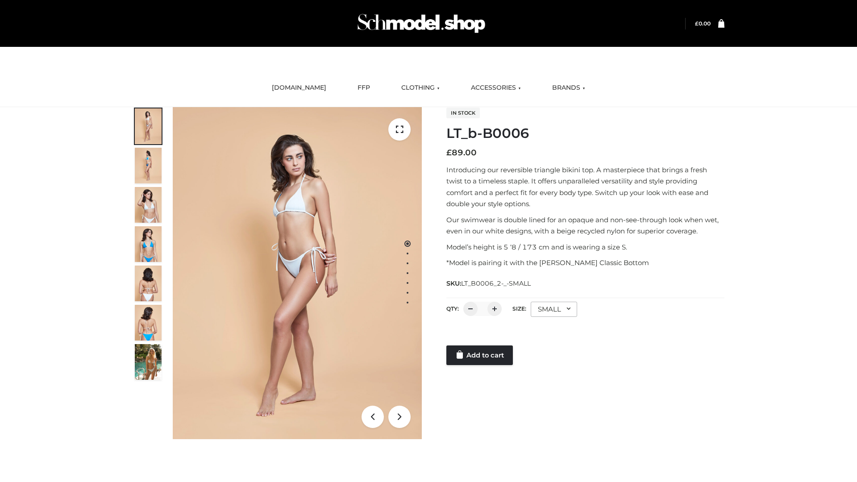  Describe the element at coordinates (585, 225) in the screenshot. I see `p: Our swimwear is double lined for an opaque and non-see-through look when wet, even in our white d...` at that location.